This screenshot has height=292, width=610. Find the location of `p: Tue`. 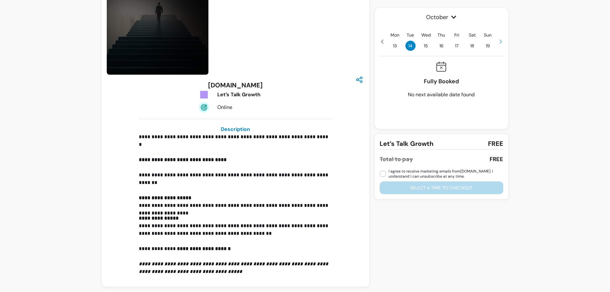

p: Tue is located at coordinates (410, 35).